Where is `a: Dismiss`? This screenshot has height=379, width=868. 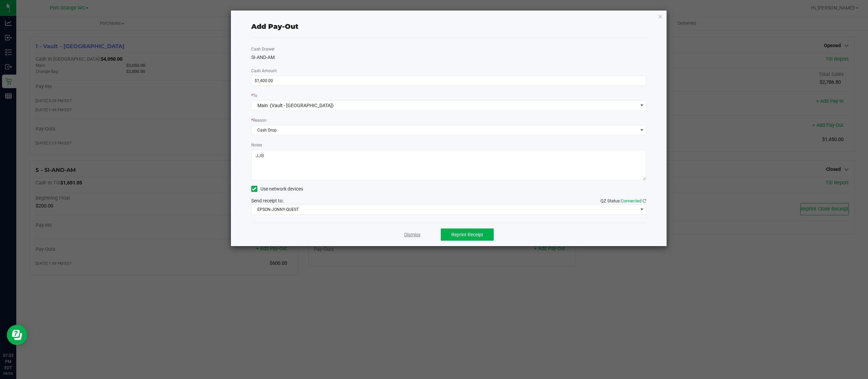 a: Dismiss is located at coordinates (412, 235).